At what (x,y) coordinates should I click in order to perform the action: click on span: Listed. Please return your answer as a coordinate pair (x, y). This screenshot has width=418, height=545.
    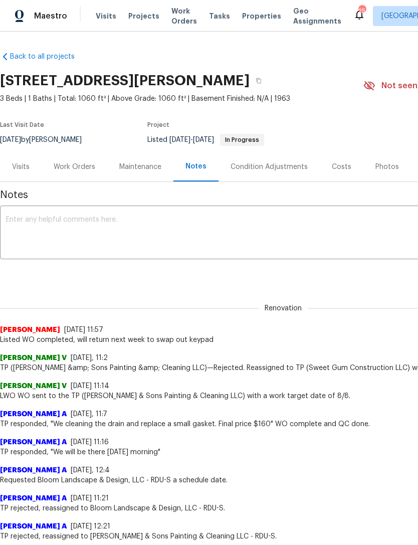
    Looking at the image, I should click on (206, 140).